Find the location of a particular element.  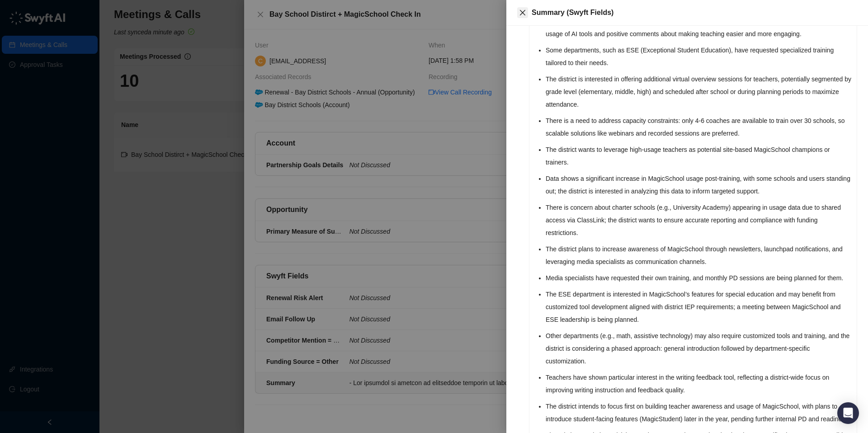

div: Open Intercom Messenger is located at coordinates (848, 413).